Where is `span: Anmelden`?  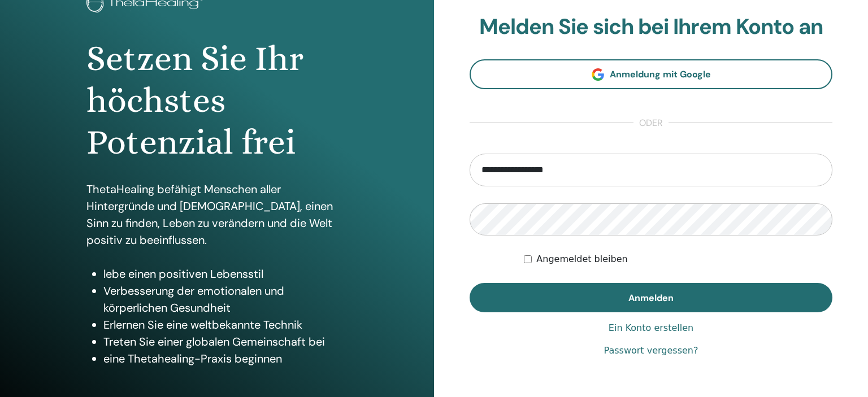
span: Anmelden is located at coordinates (651, 298).